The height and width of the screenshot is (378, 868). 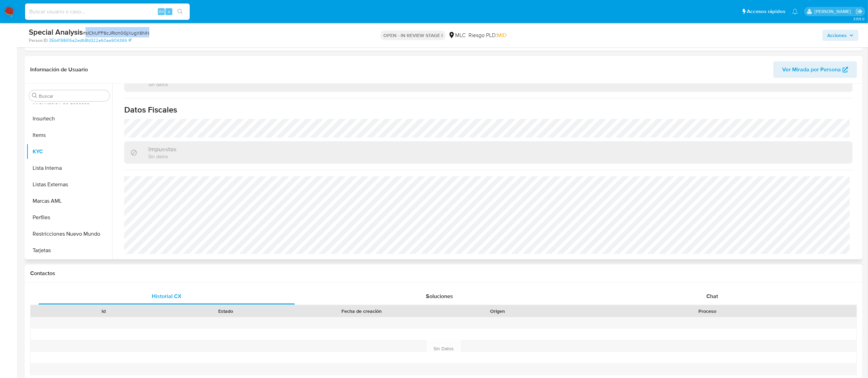 What do you see at coordinates (73, 96) in the screenshot?
I see `input: Buscar` at bounding box center [73, 96].